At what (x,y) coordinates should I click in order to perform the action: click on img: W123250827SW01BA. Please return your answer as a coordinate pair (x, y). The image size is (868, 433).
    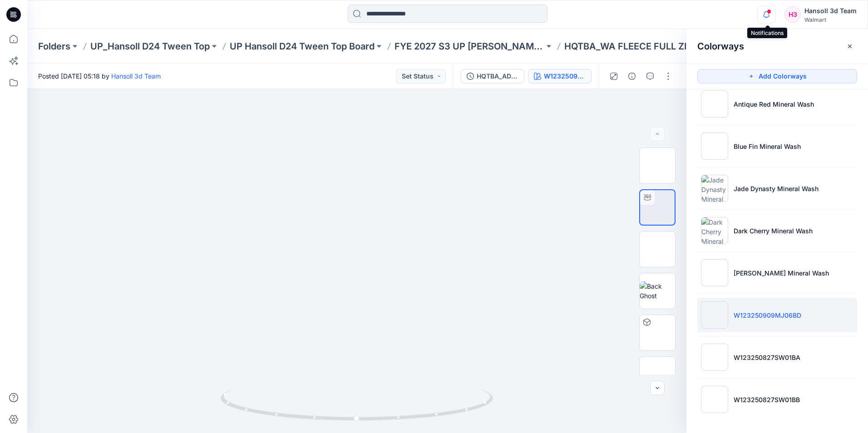
    Looking at the image, I should click on (714, 357).